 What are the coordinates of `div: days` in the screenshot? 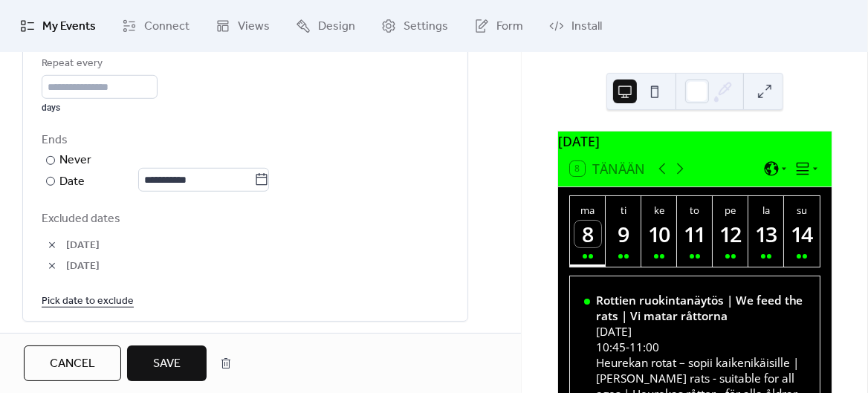 It's located at (100, 108).